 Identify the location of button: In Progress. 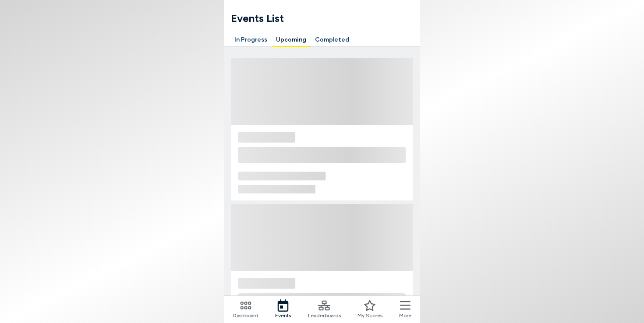
(250, 40).